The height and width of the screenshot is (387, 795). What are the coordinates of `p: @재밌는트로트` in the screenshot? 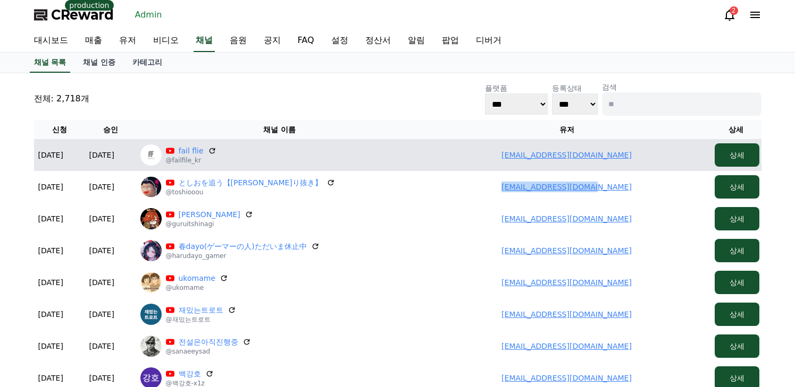 It's located at (201, 320).